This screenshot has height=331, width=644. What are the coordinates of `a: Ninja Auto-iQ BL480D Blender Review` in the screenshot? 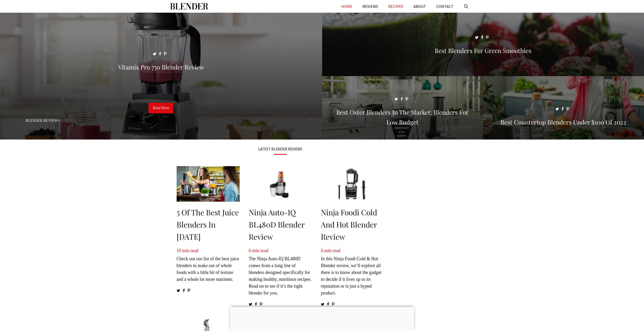 It's located at (276, 224).